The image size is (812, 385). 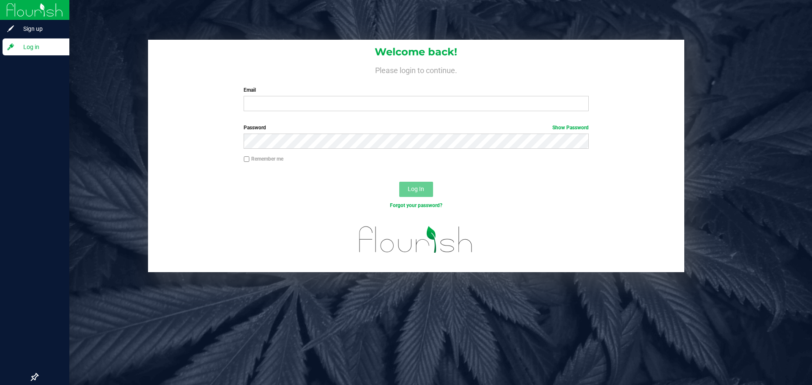 I want to click on span: Password, so click(x=255, y=128).